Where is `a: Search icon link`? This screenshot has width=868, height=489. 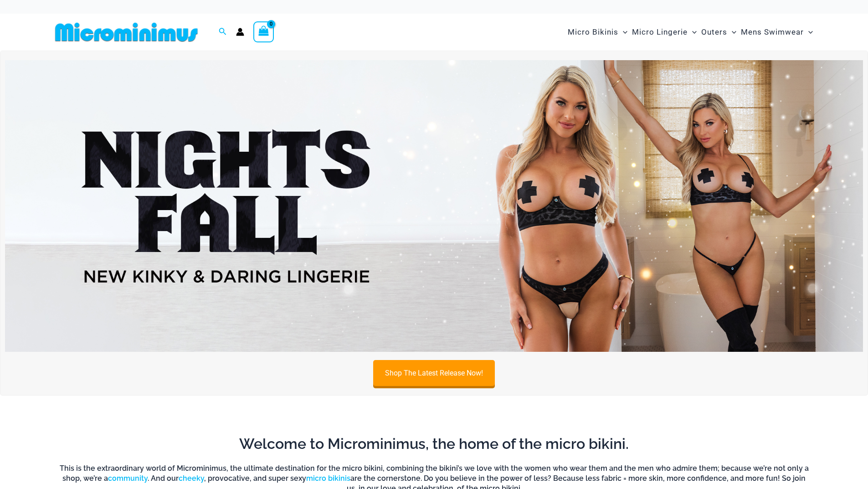 a: Search icon link is located at coordinates (223, 32).